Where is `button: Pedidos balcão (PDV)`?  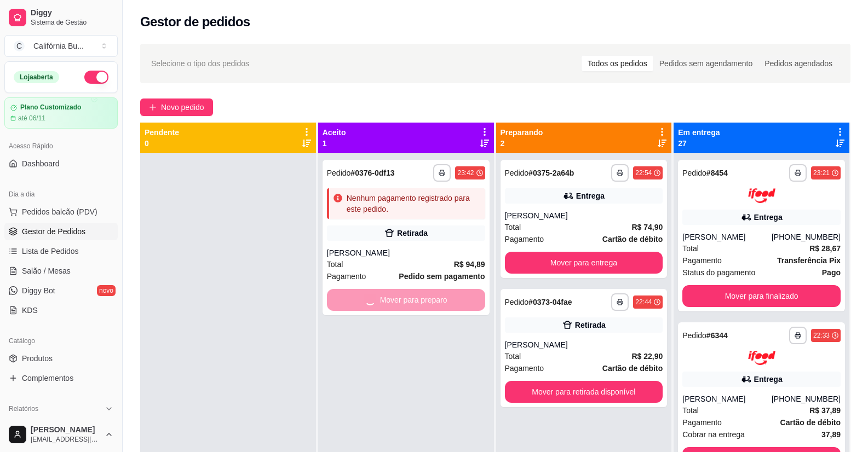 button: Pedidos balcão (PDV) is located at coordinates (61, 212).